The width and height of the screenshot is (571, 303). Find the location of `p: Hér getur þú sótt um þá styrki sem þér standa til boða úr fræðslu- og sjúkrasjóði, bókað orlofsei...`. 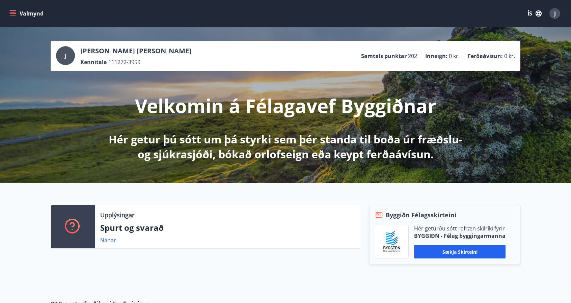

p: Hér getur þú sótt um þá styrki sem þér standa til boða úr fræðslu- og sjúkrasjóði, bókað orlofsei... is located at coordinates (286, 147).